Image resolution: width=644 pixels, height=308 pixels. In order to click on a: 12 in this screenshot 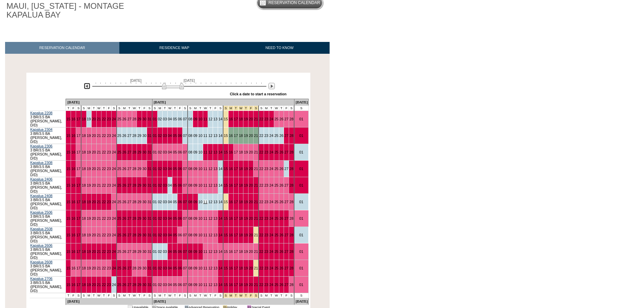, I will do `click(210, 169)`.